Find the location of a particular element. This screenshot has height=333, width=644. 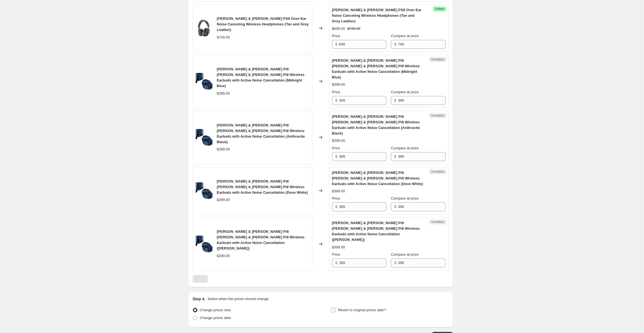

h2: Step 4. is located at coordinates (199, 299).